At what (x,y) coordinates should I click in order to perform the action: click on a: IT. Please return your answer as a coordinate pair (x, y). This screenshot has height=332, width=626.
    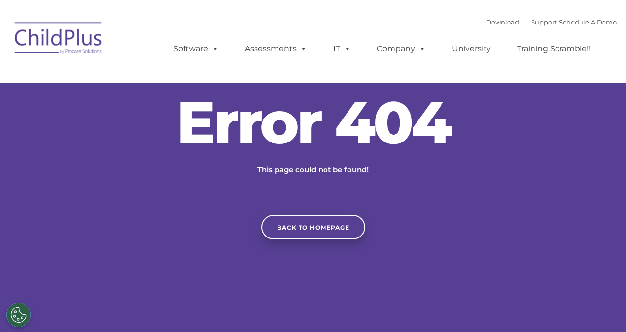
    Looking at the image, I should click on (342, 49).